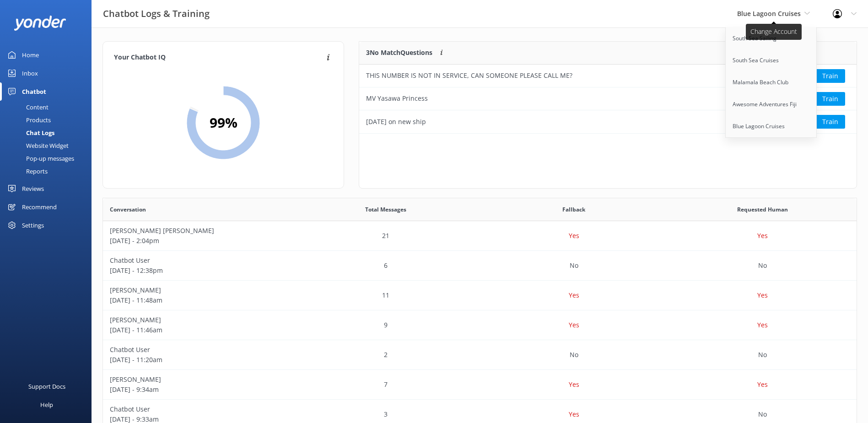  I want to click on span: Conversation, so click(127, 209).